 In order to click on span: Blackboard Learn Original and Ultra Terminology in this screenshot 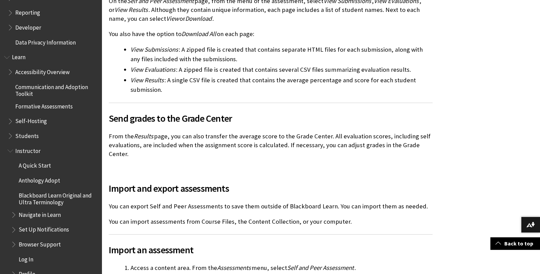, I will do `click(58, 197)`.